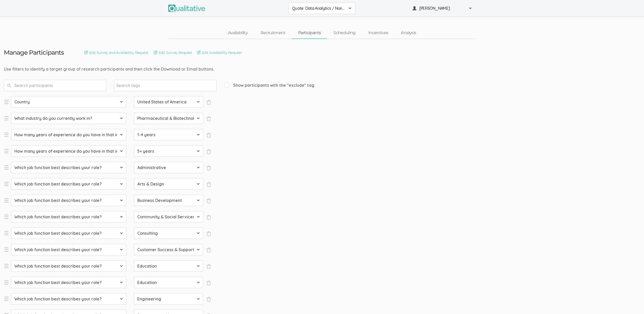 The width and height of the screenshot is (644, 314). What do you see at coordinates (132, 86) in the screenshot?
I see `input: Search tags` at bounding box center [132, 86].